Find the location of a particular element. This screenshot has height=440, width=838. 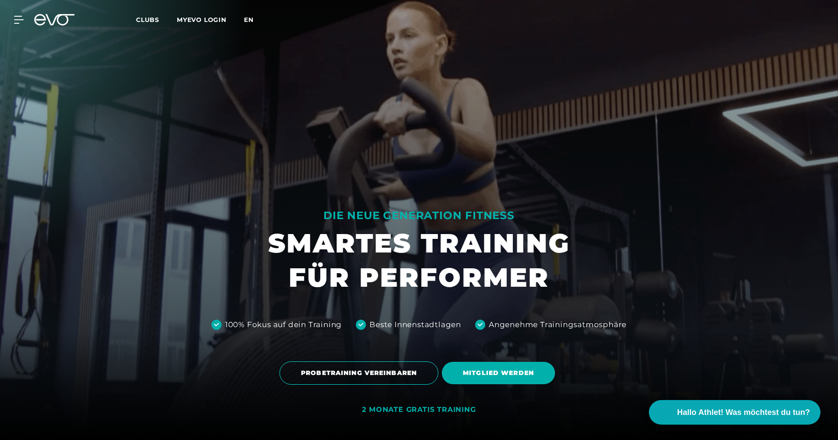

a: en is located at coordinates (254, 20).